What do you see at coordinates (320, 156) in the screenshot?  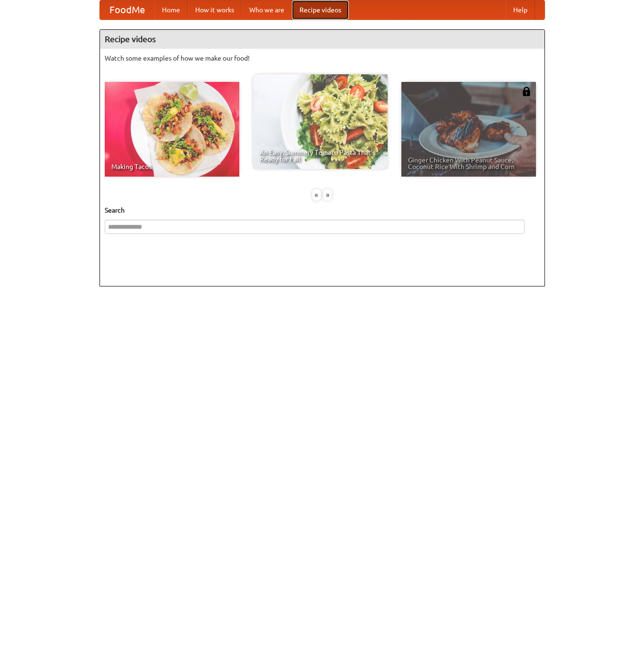 I see `span: An Easy, Summery Tomato Pasta That's Ready for Fall` at bounding box center [320, 156].